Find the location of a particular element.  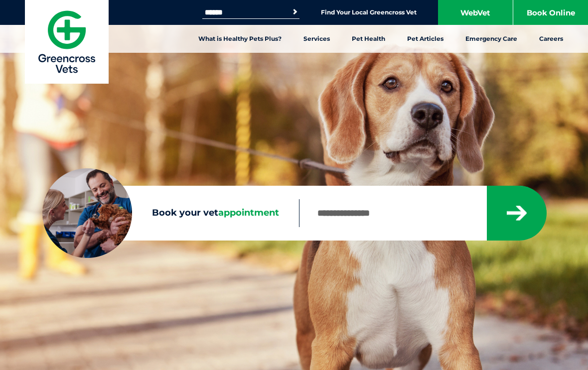

a: What is Healthy Pets Plus? is located at coordinates (240, 39).